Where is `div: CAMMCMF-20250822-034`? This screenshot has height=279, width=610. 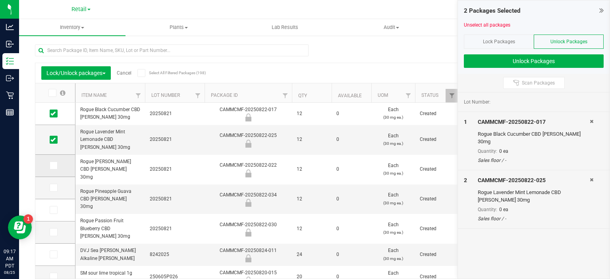 div: CAMMCMF-20250822-034 is located at coordinates (248, 199).